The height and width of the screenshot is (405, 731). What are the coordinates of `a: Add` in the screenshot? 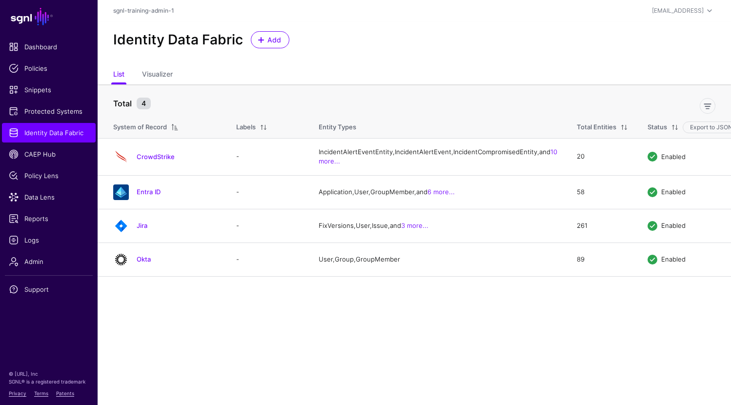 It's located at (270, 40).